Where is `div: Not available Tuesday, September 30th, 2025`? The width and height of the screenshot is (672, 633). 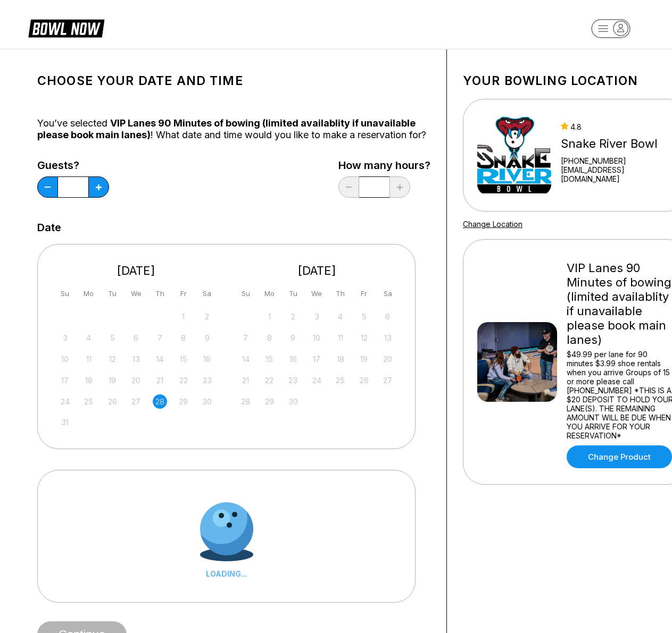
div: Not available Tuesday, September 30th, 2025 is located at coordinates (293, 402).